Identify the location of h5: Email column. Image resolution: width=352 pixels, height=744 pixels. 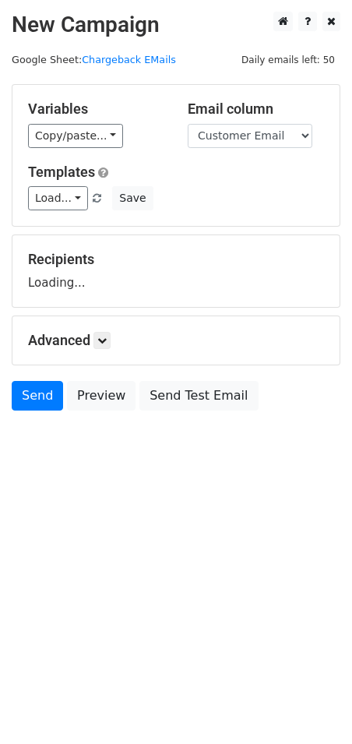
(256, 109).